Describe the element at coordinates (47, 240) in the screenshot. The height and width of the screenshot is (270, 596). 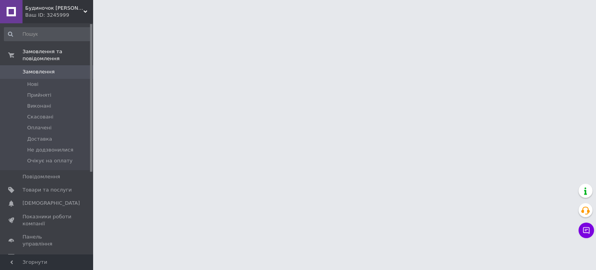
I see `span: Панель управління` at that location.